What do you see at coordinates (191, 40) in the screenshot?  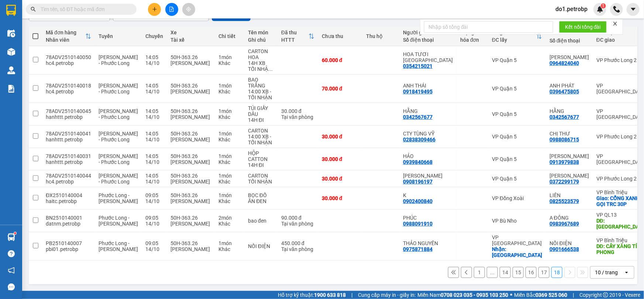 I see `div: Tài xế` at bounding box center [191, 40].